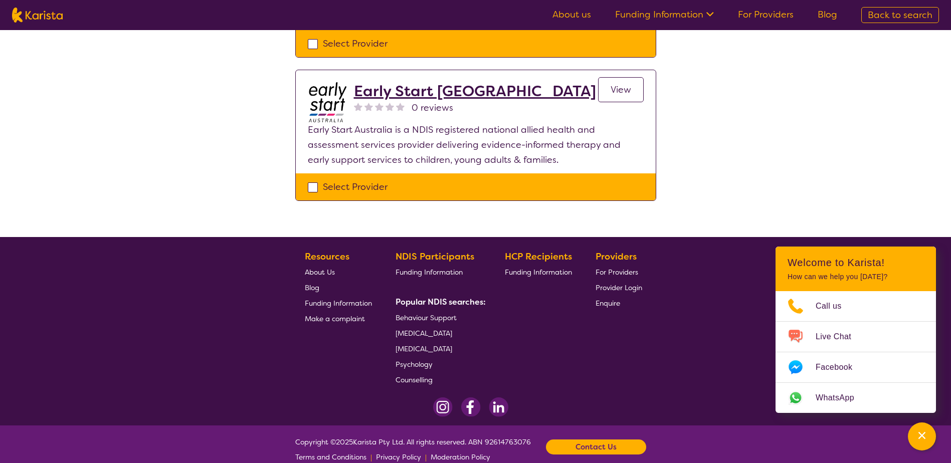 Image resolution: width=951 pixels, height=463 pixels. I want to click on span: About Us, so click(320, 272).